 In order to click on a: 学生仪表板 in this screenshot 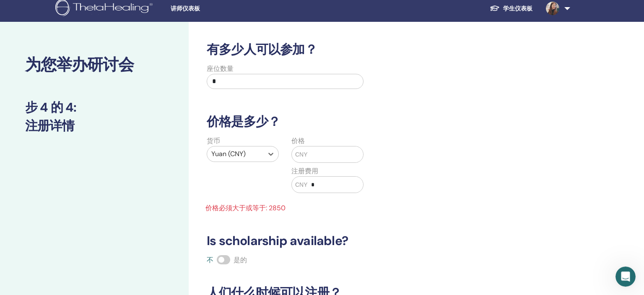, I will do `click(511, 8)`.